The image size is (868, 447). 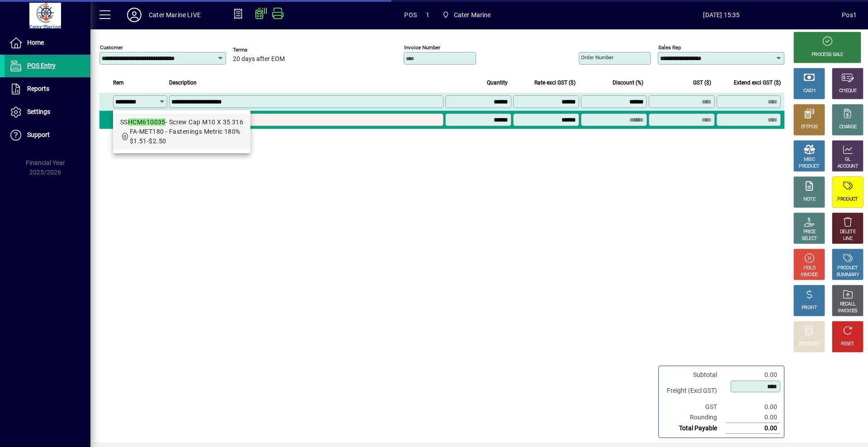 I want to click on td: Freight (Excl GST), so click(x=694, y=391).